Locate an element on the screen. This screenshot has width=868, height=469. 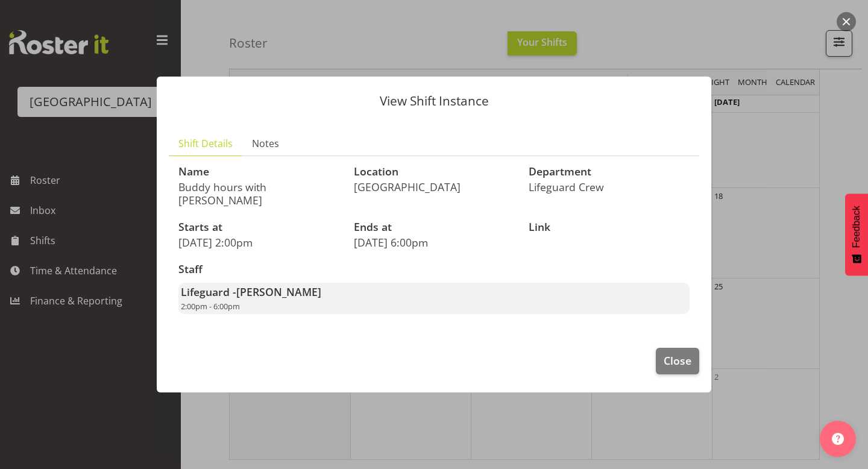
span: Feedback is located at coordinates (857, 227).